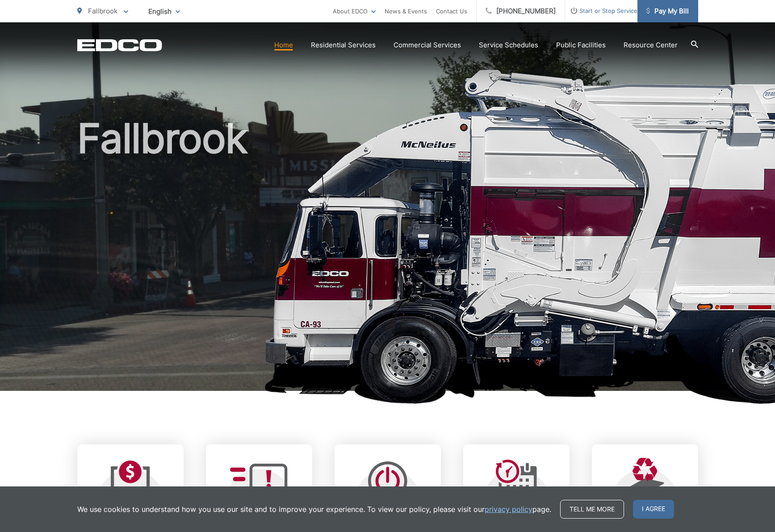 This screenshot has width=775, height=532. Describe the element at coordinates (120, 45) in the screenshot. I see `a: EDCD logo. Return to the homepage.` at that location.